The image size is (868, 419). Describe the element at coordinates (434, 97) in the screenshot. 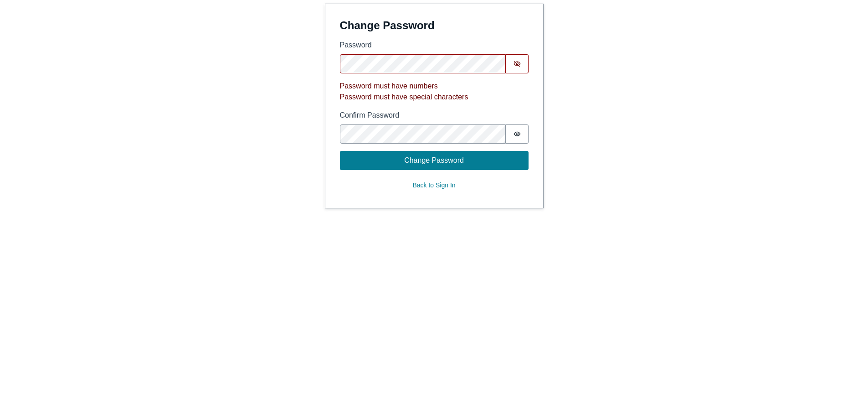

I see `p: Password must have special characters` at that location.